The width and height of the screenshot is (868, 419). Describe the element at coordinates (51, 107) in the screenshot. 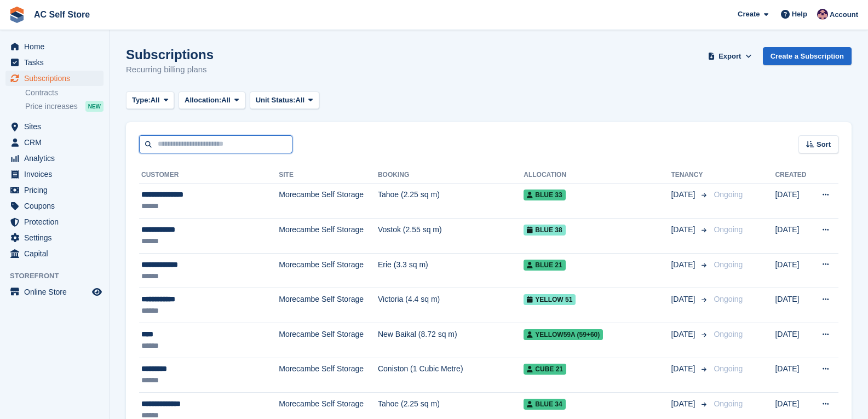

I see `span: Price increases` at that location.